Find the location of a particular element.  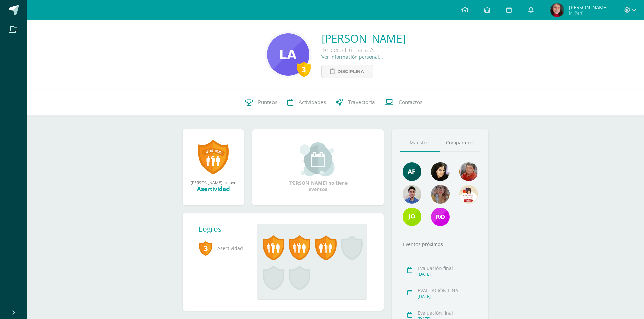

span: Actividades is located at coordinates (312, 102).